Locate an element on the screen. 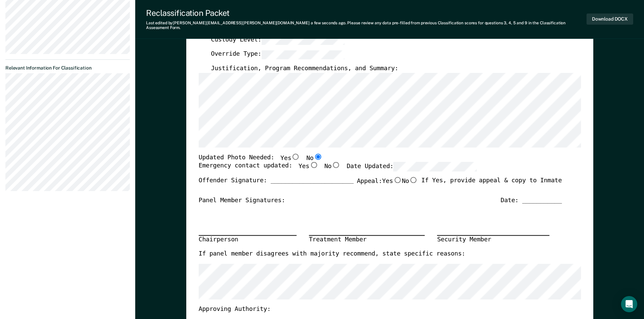  button: Download DOCX is located at coordinates (610, 19).